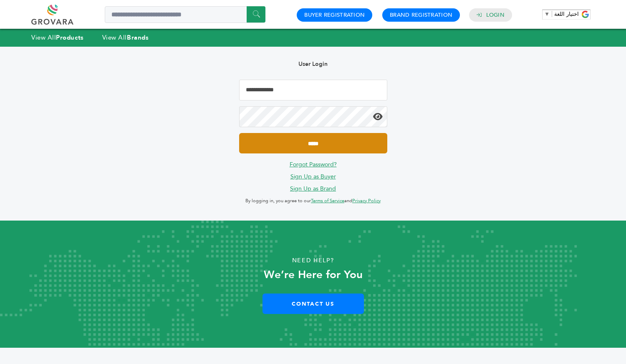 Image resolution: width=626 pixels, height=364 pixels. I want to click on a: Privacy Policy, so click(366, 201).